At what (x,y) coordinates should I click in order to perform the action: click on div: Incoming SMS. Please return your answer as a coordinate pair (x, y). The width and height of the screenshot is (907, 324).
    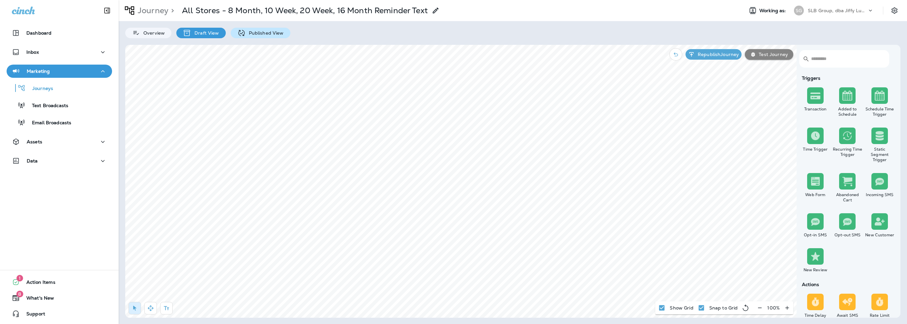
    Looking at the image, I should click on (880, 195).